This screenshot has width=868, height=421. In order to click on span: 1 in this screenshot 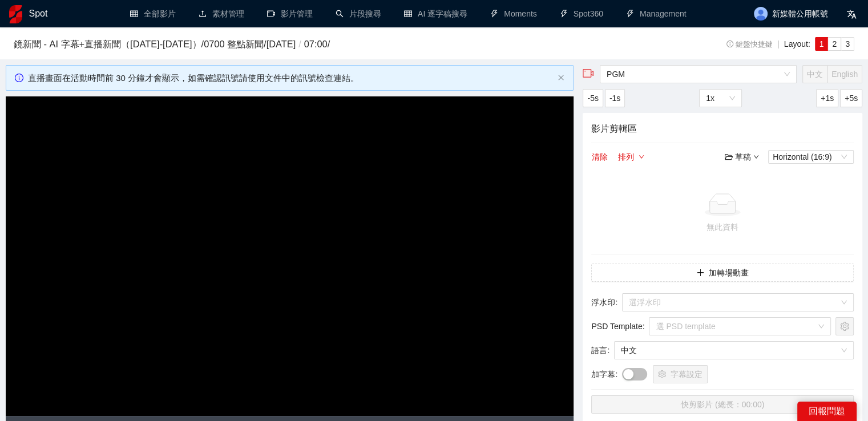, I will do `click(822, 44)`.